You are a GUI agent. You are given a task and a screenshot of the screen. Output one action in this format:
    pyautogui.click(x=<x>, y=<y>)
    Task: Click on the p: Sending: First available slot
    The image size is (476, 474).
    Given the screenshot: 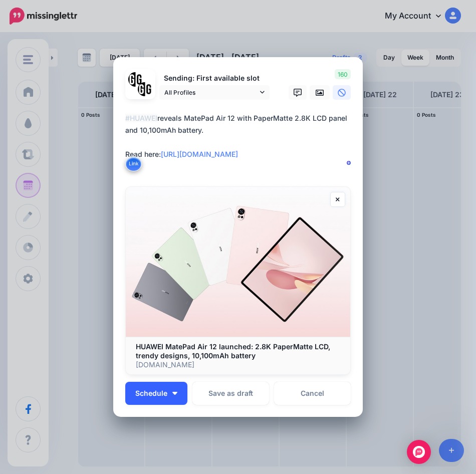 What is the action you would take?
    pyautogui.click(x=215, y=78)
    